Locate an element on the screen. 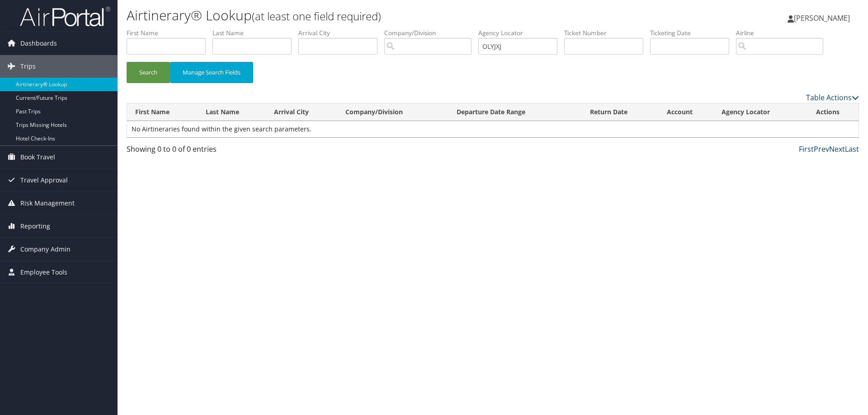 This screenshot has width=868, height=415. a: Prev is located at coordinates (821, 149).